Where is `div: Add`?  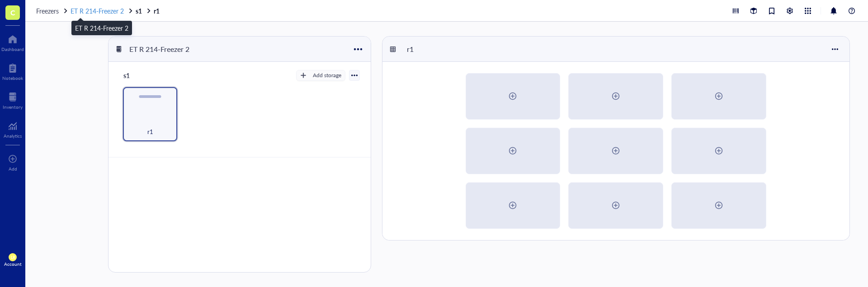
div: Add is located at coordinates (13, 169).